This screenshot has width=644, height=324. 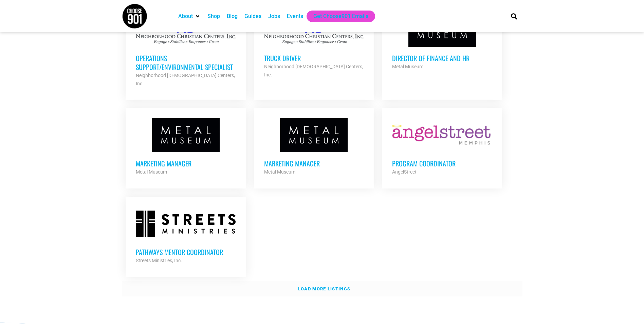 I want to click on a: About, so click(x=185, y=16).